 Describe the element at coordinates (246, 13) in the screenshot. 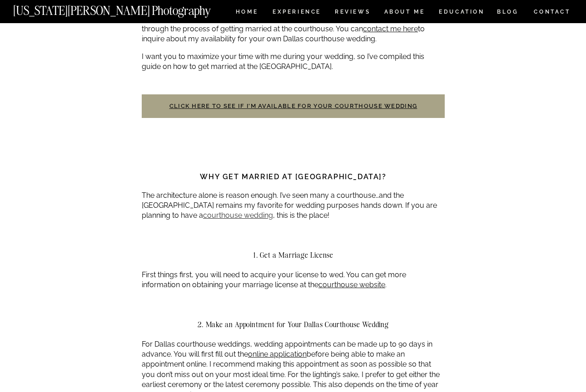

I see `a: HOME` at that location.